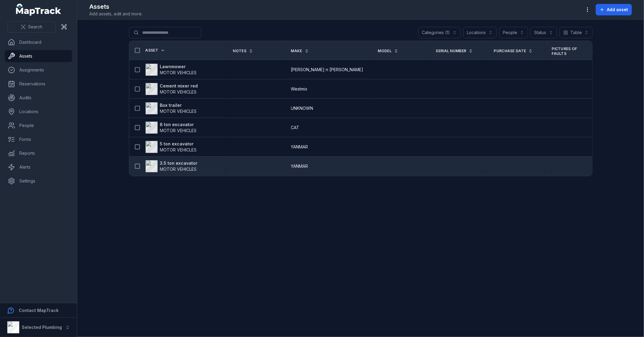 This screenshot has width=644, height=337. What do you see at coordinates (171, 147) in the screenshot?
I see `a: 5 ton excavatorMOTOR VEHICLES` at bounding box center [171, 147].